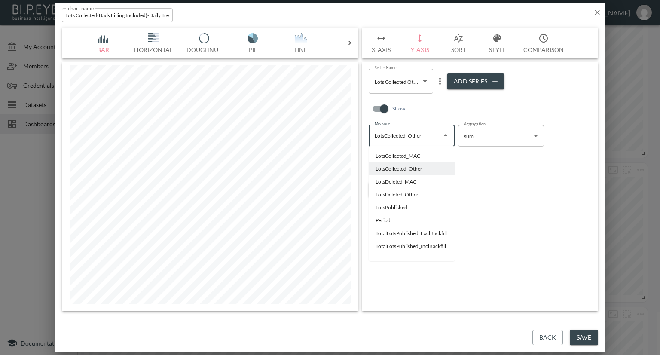 Image resolution: width=660 pixels, height=355 pixels. I want to click on input: Measure, so click(405, 135).